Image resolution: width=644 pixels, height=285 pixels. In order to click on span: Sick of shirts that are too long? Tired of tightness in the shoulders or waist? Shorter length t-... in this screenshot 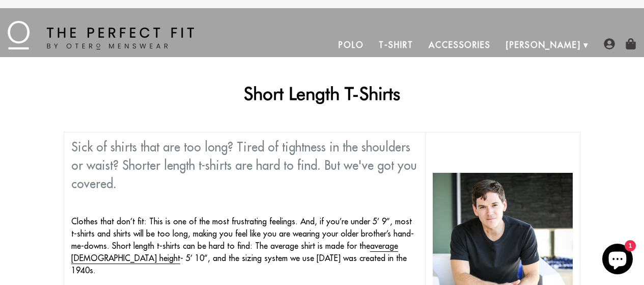, I will do `click(244, 165)`.